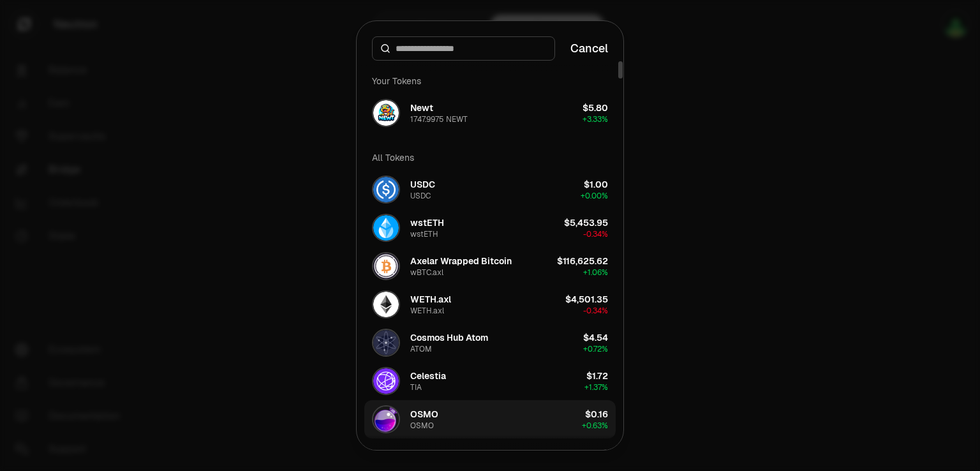 This screenshot has height=471, width=980. I want to click on div: $0.16, so click(597, 414).